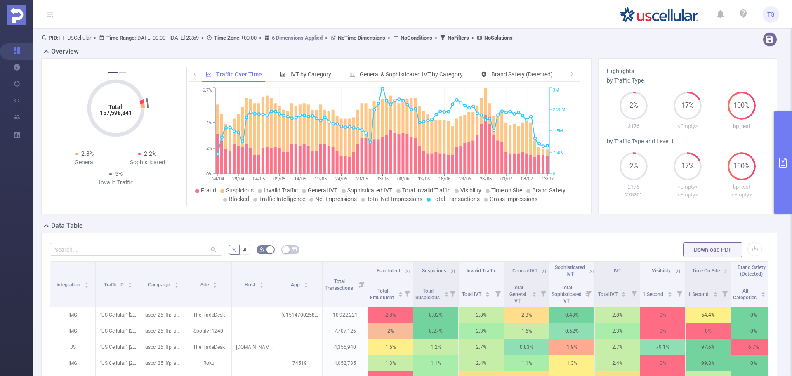  I want to click on p: 0.02%, so click(435, 315).